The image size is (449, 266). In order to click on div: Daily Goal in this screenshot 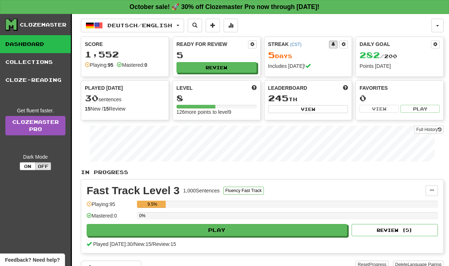, I will do `click(395, 45)`.